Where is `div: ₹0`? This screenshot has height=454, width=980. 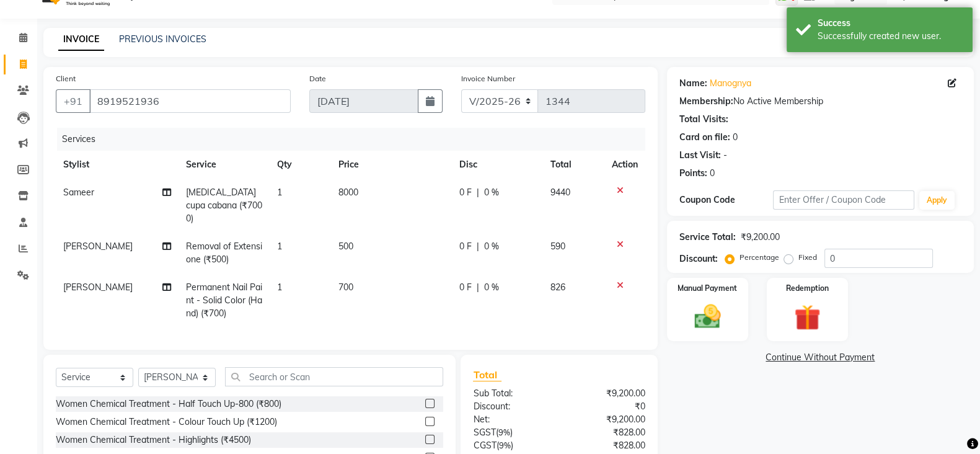
div: ₹0 is located at coordinates (607, 406).